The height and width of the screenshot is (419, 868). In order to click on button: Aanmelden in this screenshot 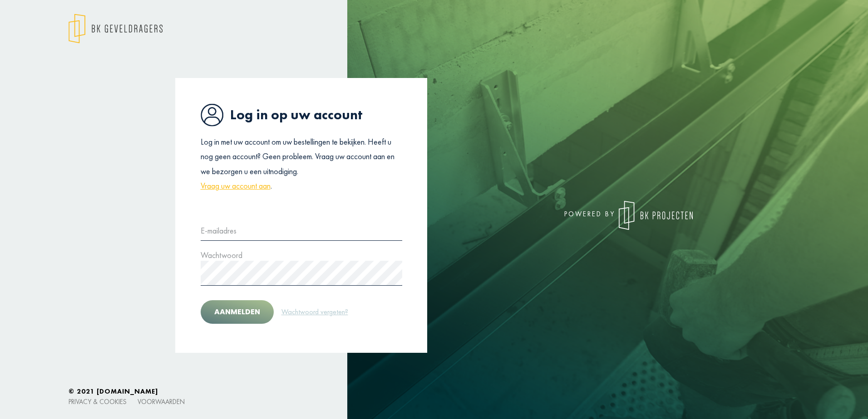, I will do `click(237, 312)`.